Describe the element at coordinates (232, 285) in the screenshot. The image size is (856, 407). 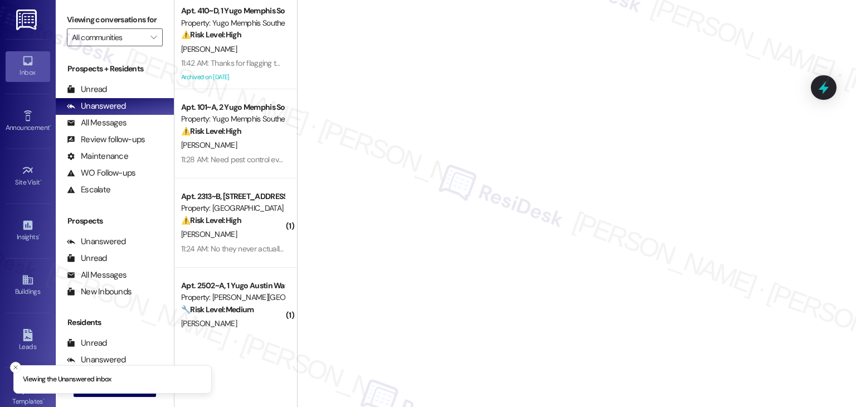
I see `div: Apt. 2502~A, 1 Yugo Austin Waterloo` at that location.